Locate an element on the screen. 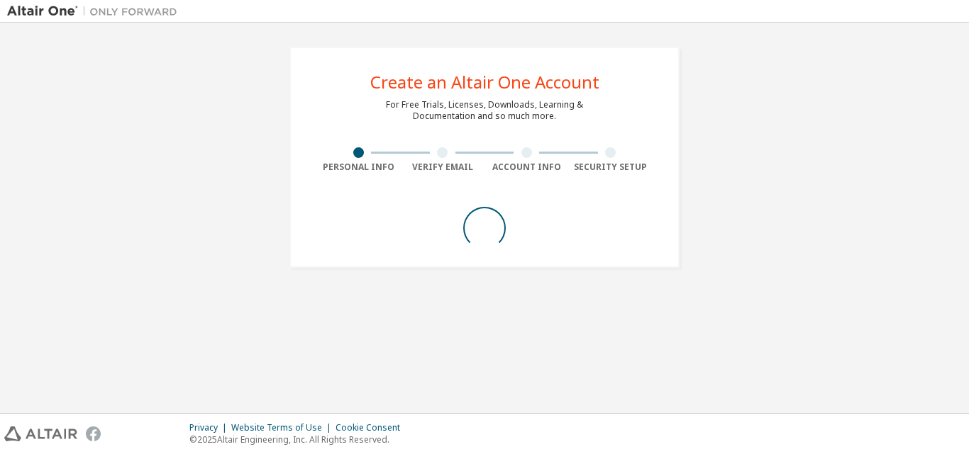 The width and height of the screenshot is (969, 454). img: Altair One is located at coordinates (96, 11).